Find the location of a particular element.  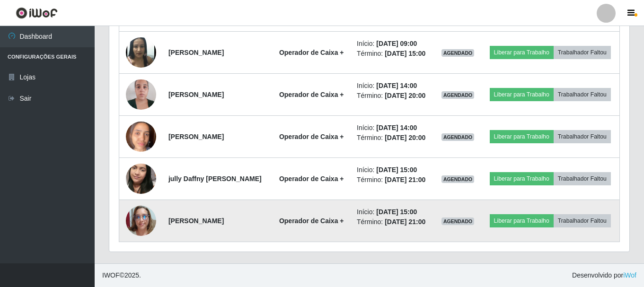

img: 1701705858749.jpeg is located at coordinates (141, 94).